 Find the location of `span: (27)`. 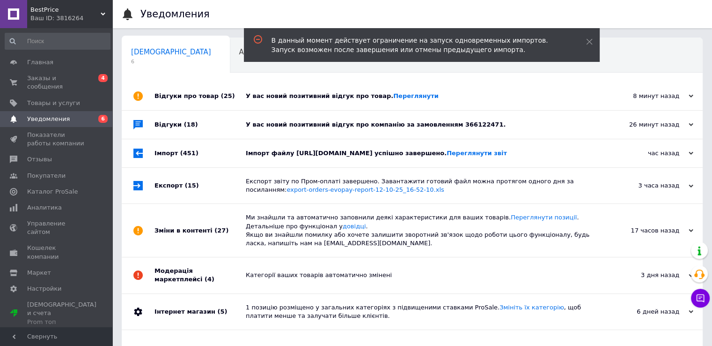

span: (27) is located at coordinates (222, 230).